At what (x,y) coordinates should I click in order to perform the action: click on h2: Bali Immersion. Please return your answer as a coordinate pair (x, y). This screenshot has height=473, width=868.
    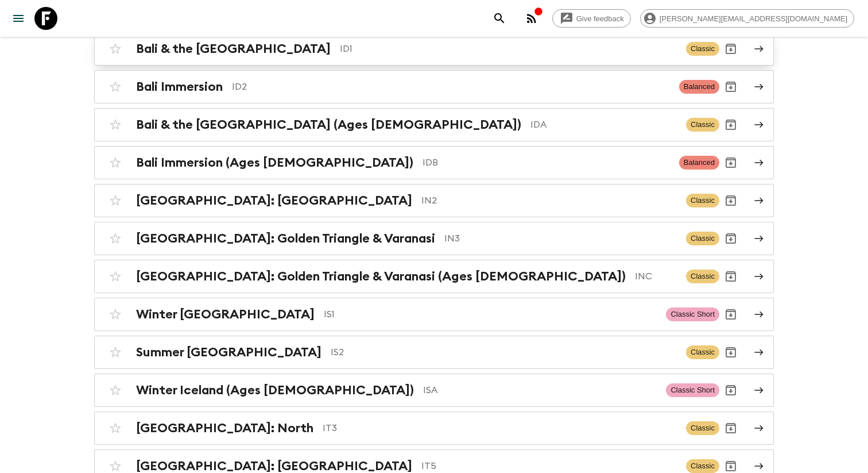
    Looking at the image, I should click on (179, 87).